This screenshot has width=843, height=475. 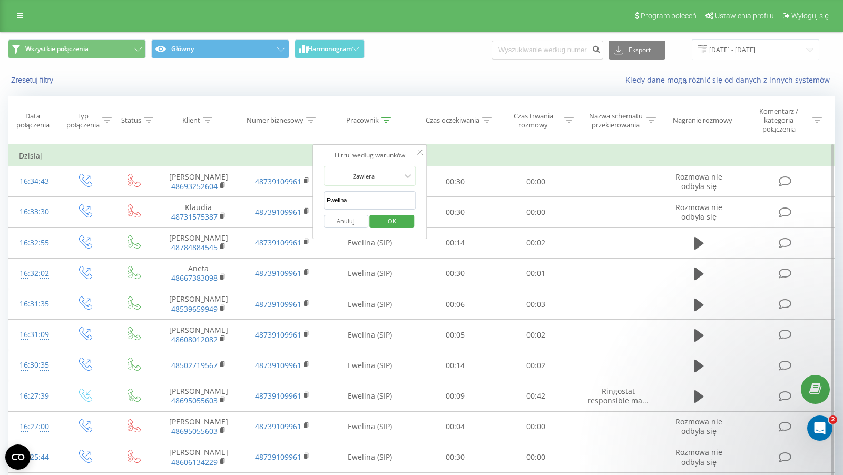 What do you see at coordinates (275, 120) in the screenshot?
I see `div: Numer biznesowy` at bounding box center [275, 120].